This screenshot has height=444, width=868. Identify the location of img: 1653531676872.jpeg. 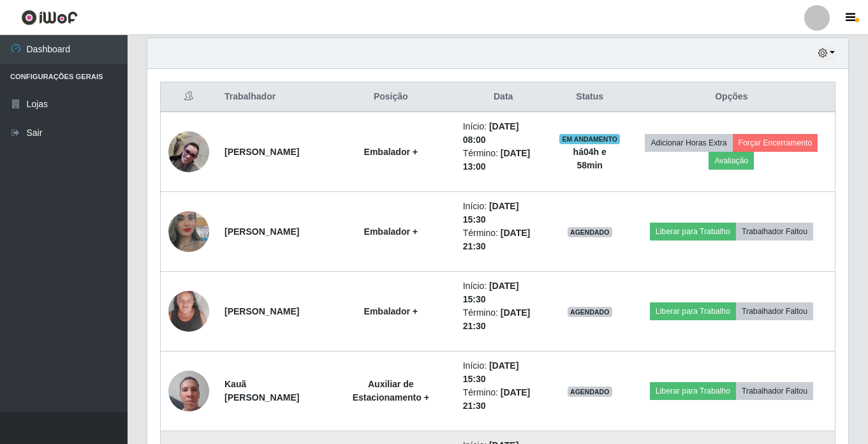
(189, 231).